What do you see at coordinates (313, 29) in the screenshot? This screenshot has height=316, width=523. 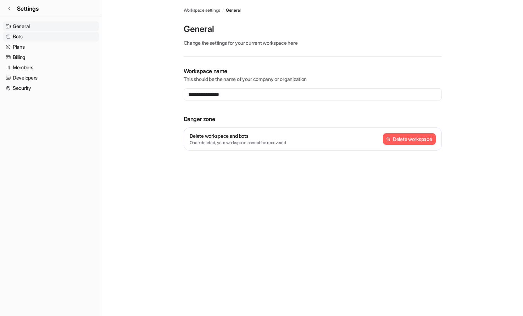 I see `p: General` at bounding box center [313, 29].